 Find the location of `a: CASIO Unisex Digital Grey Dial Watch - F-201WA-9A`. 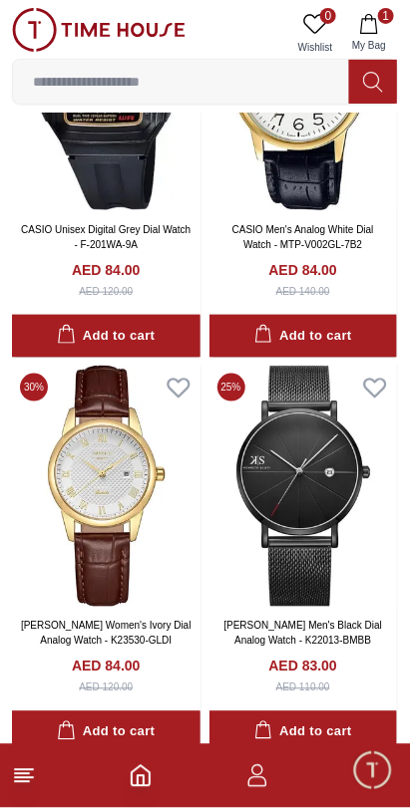

a: CASIO Unisex Digital Grey Dial Watch - F-201WA-9A is located at coordinates (106, 237).